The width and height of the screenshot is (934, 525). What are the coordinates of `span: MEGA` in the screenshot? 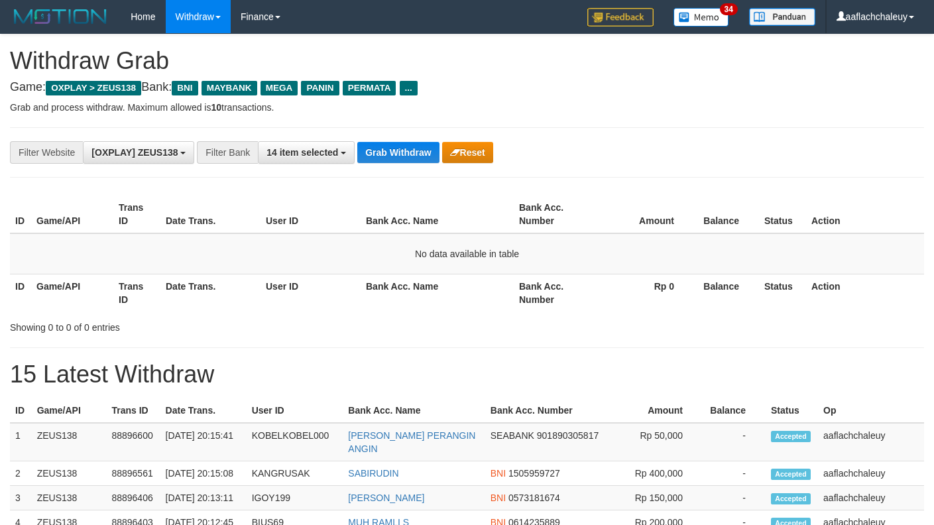 It's located at (279, 88).